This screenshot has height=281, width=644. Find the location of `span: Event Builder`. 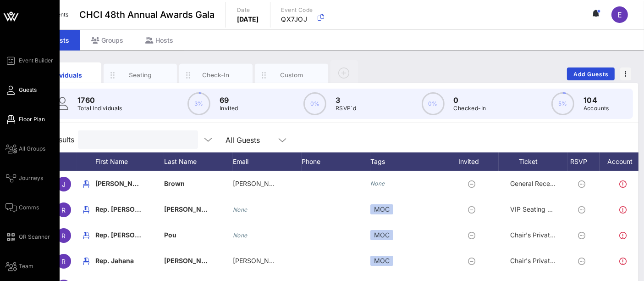

span: Event Builder is located at coordinates (35, 61).